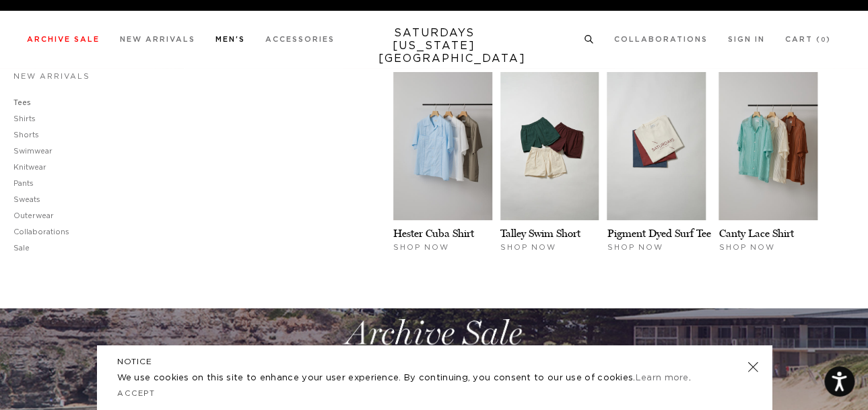  Describe the element at coordinates (27, 199) in the screenshot. I see `a: Sweats` at that location.